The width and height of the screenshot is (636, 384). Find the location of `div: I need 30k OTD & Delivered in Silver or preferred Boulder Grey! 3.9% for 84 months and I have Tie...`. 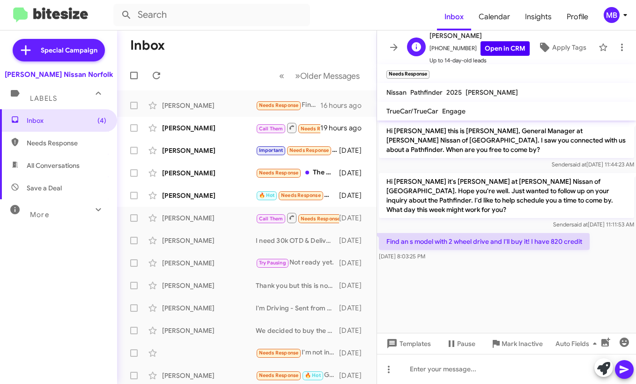

div: I need 30k OTD & Delivered in Silver or preferred Boulder Grey! 3.9% for 84 months and I have Tie... is located at coordinates (297, 240).